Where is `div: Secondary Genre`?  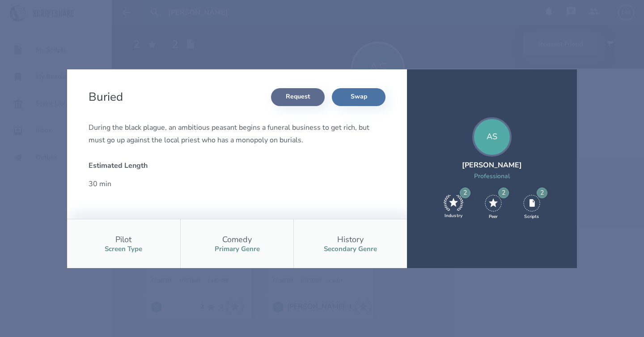 div: Secondary Genre is located at coordinates (350, 249).